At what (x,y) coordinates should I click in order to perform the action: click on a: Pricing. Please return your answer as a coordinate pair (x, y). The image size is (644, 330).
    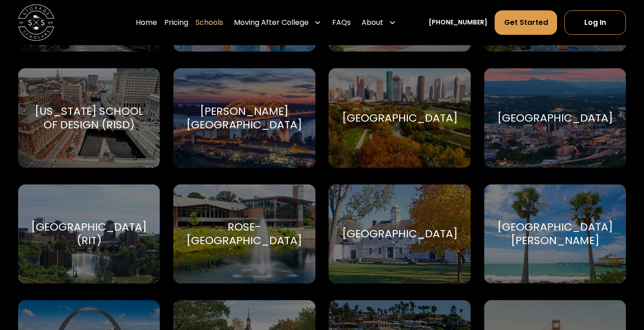
    Looking at the image, I should click on (176, 23).